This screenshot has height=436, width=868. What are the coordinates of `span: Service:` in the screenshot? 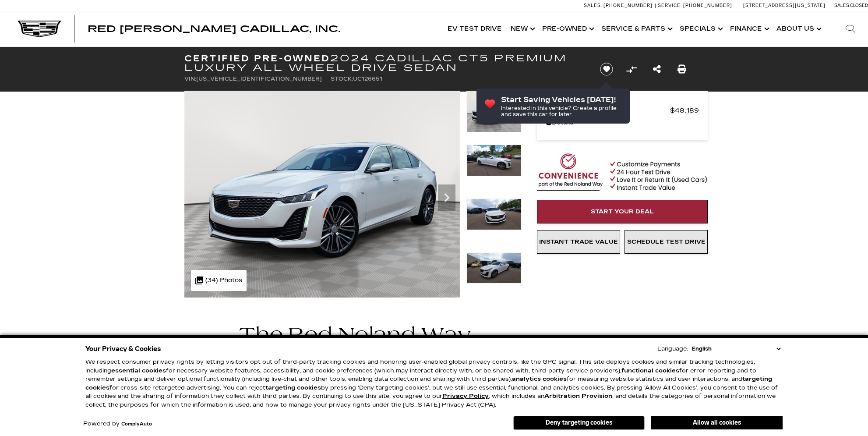 It's located at (669, 5).